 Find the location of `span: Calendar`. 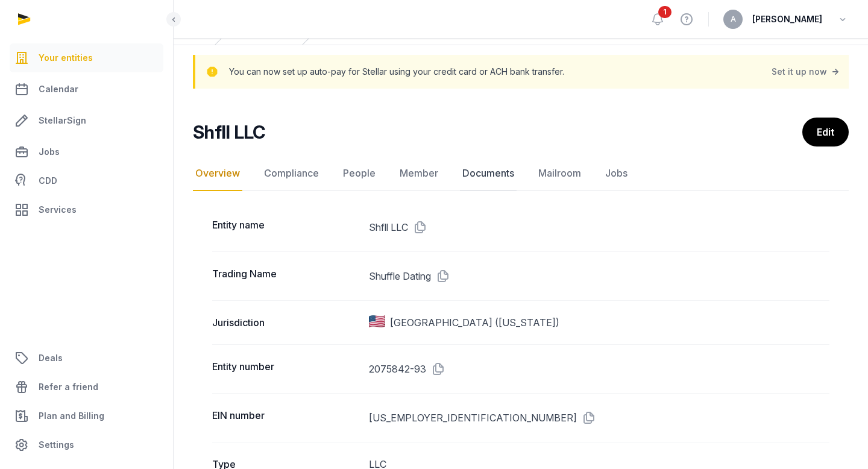

span: Calendar is located at coordinates (58, 89).